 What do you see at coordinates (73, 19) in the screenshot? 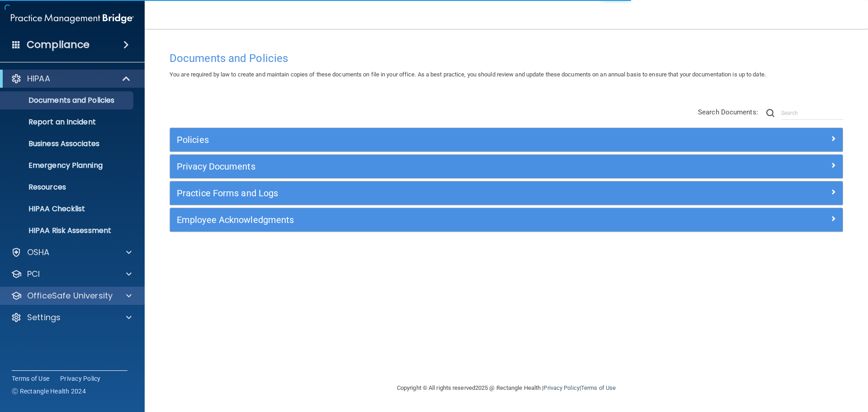
I see `img: PMB logo` at bounding box center [73, 19].